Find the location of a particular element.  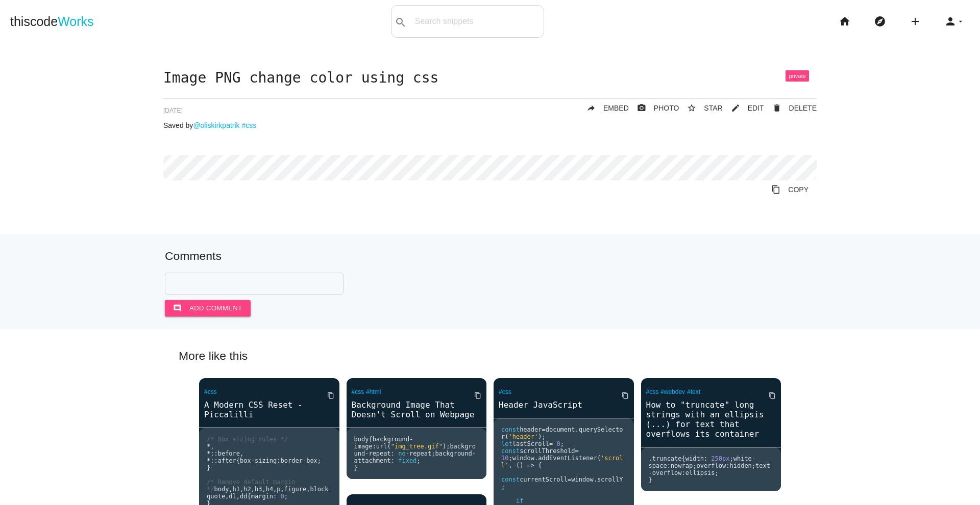

i: delete is located at coordinates (776, 108).